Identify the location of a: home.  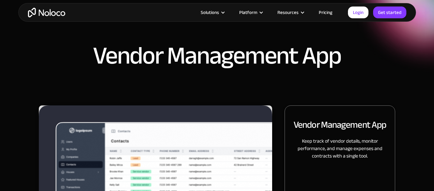
(47, 12).